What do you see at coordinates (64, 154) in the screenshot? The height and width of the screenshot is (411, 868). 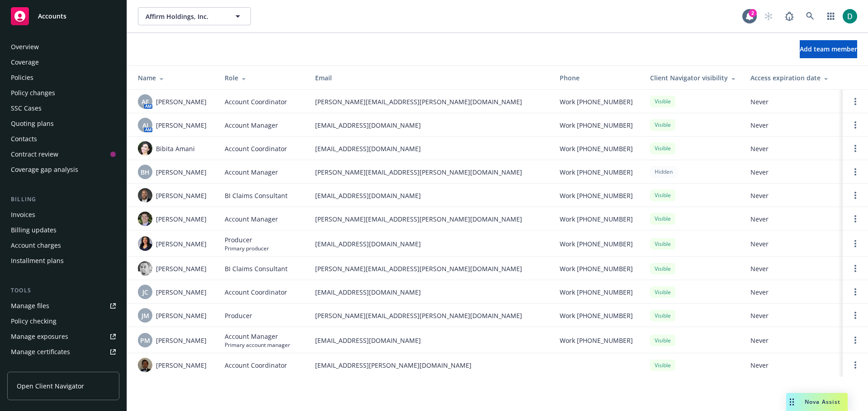 I see `a: Contract review` at bounding box center [64, 154].